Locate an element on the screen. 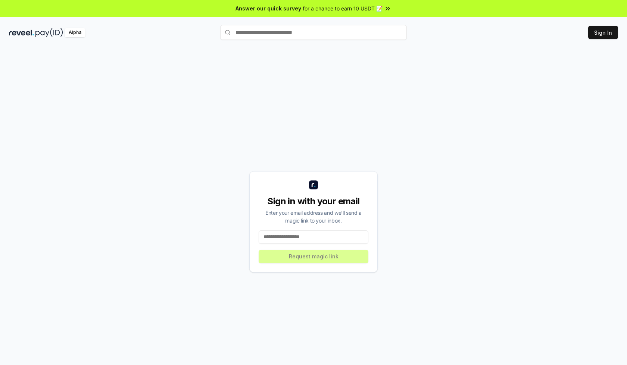 This screenshot has height=365, width=627. div: Alpha is located at coordinates (75, 32).